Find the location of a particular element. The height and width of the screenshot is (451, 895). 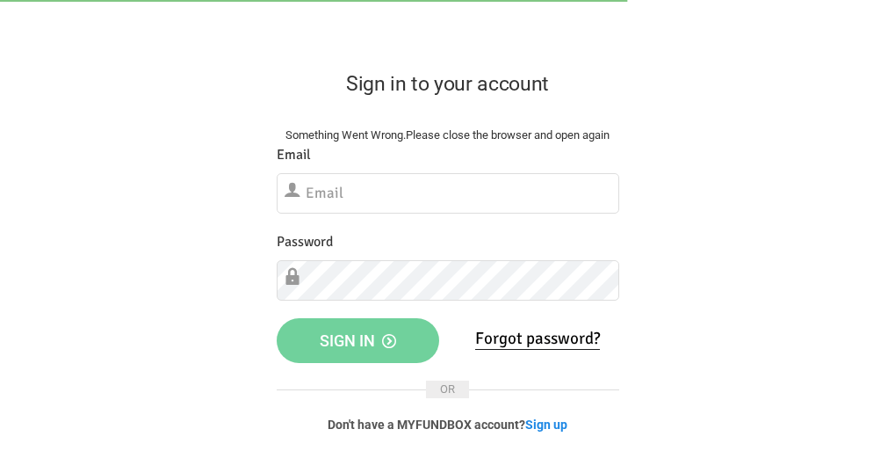

span: OR is located at coordinates (447, 389).